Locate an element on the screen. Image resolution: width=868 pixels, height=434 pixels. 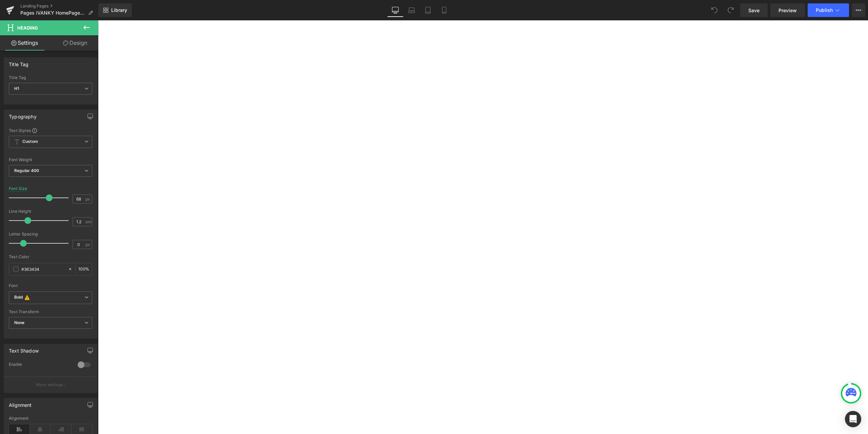
div: Line Height is located at coordinates (50, 211).